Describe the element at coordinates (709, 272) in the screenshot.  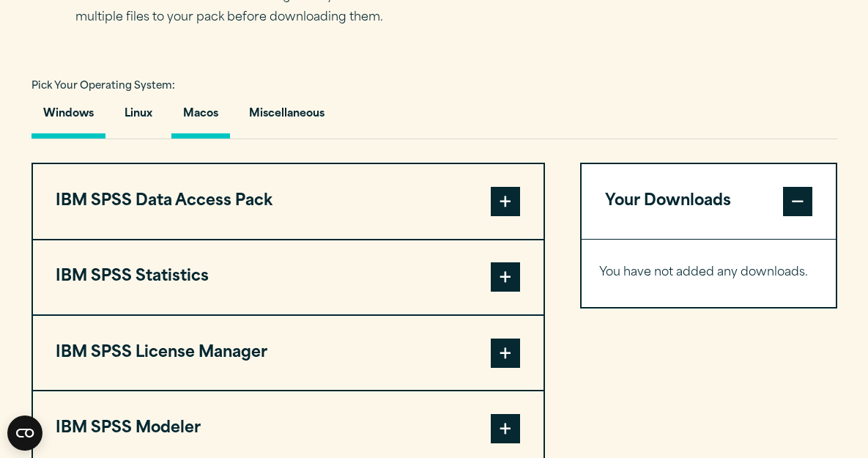
I see `div: Your Downloads` at that location.